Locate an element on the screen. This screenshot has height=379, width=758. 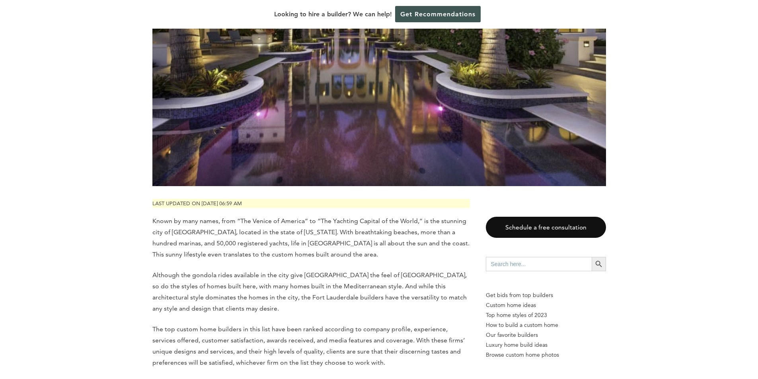
span: The top custom home builders in this list have been ranked according to company profile, experien... is located at coordinates (309, 346).